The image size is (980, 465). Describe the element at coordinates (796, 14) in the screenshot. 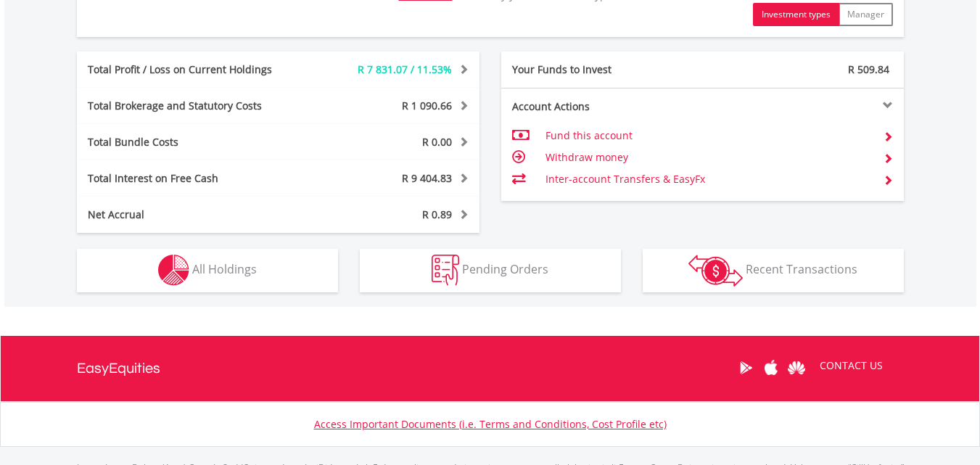

I see `button: Investment types` at that location.